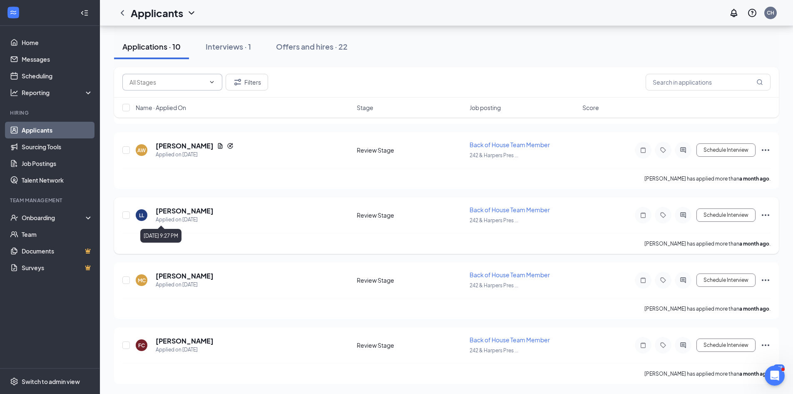 Image resolution: width=793 pixels, height=394 pixels. Describe the element at coordinates (57, 234) in the screenshot. I see `a: Team` at that location.